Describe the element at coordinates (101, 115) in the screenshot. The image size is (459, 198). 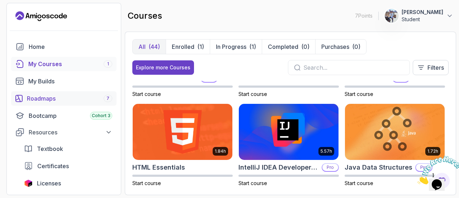
I see `span: Cohort 3` at that location.